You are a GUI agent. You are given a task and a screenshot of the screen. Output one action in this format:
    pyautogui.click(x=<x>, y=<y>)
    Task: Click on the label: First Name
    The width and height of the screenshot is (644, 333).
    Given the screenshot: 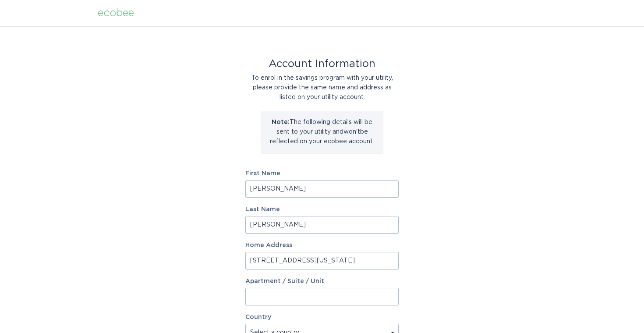 What is the action you would take?
    pyautogui.click(x=322, y=174)
    